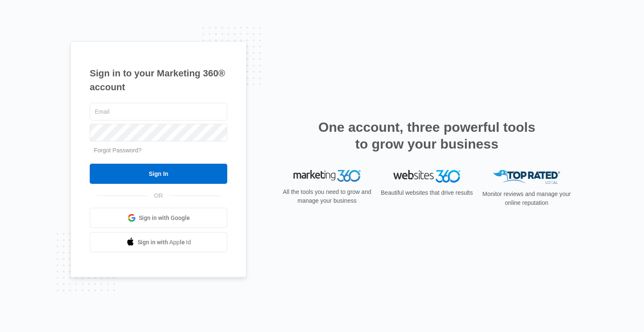  I want to click on p: All the tools you need to grow and manage your business, so click(327, 196).